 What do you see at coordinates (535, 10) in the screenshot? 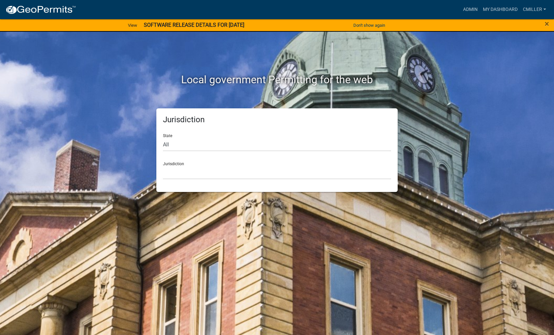
I see `a: cmiller` at bounding box center [535, 10].